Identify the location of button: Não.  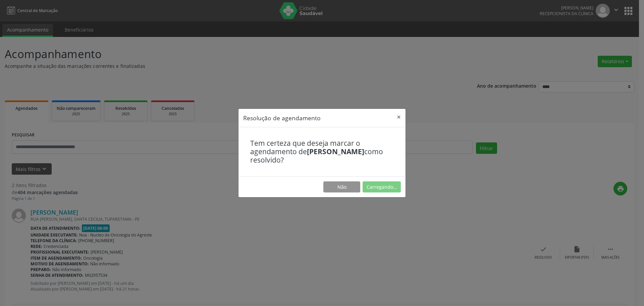
(342, 187).